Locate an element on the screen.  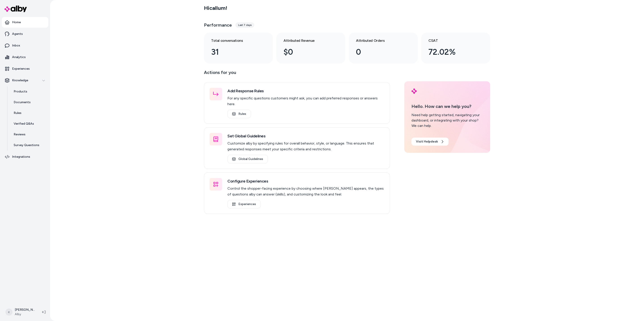
a: Total conversations 31 is located at coordinates (238, 48).